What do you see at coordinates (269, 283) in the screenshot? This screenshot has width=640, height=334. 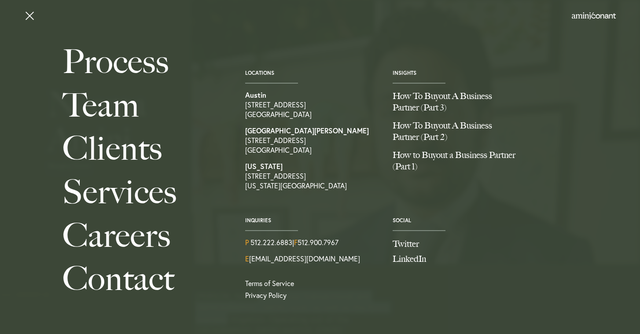 I see `a: Terms of Service` at bounding box center [269, 283].